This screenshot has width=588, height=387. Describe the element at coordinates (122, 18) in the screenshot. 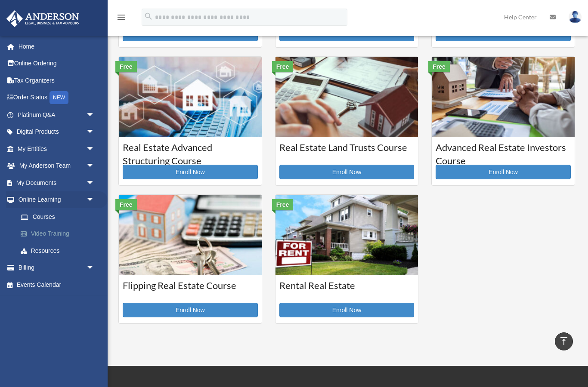

I see `a: menu` at that location.